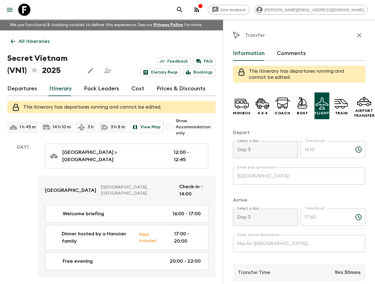 The image size is (375, 284). I want to click on a: Give feedback, so click(229, 10).